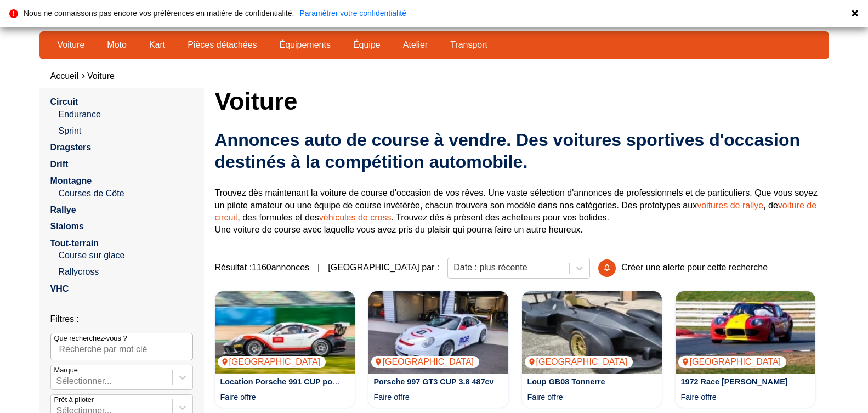  I want to click on a: VHC, so click(60, 289).